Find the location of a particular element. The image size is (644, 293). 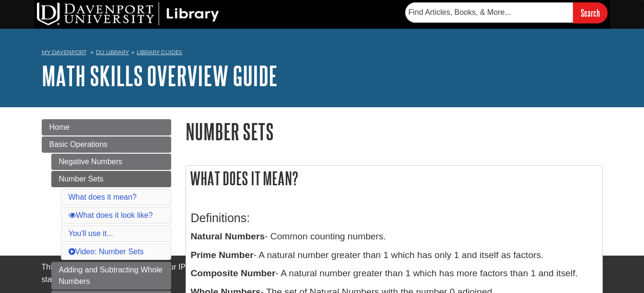

a: Basic Operations is located at coordinates (106, 145).